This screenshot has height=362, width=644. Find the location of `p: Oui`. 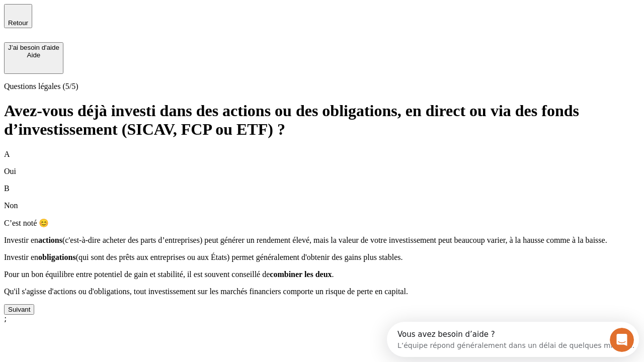

p: Oui is located at coordinates (322, 171).